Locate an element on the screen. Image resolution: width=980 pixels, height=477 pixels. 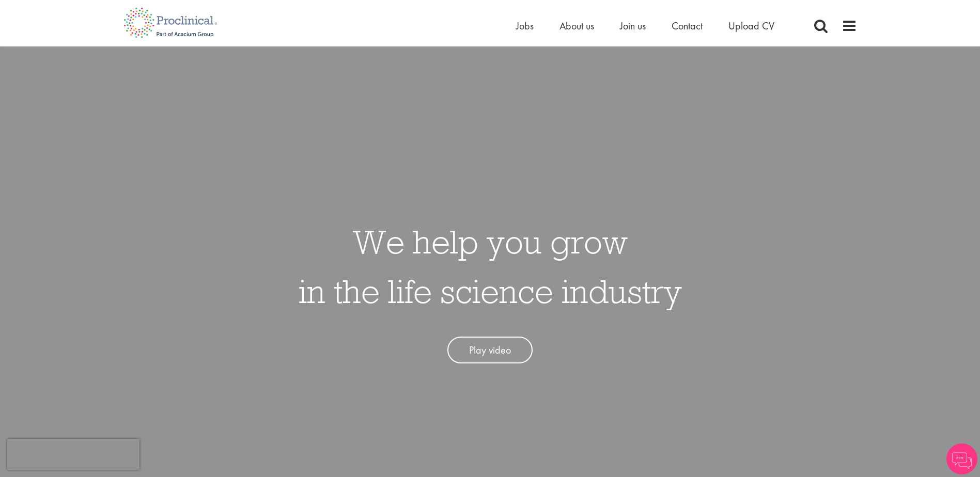
a: Play video is located at coordinates (490, 349).